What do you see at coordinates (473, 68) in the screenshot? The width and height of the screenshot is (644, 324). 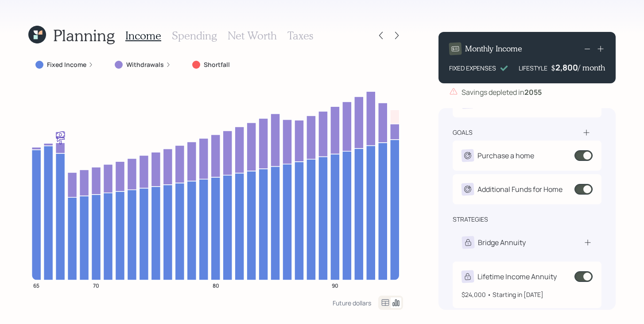 I see `div: FIXED EXPENSES` at bounding box center [473, 68].